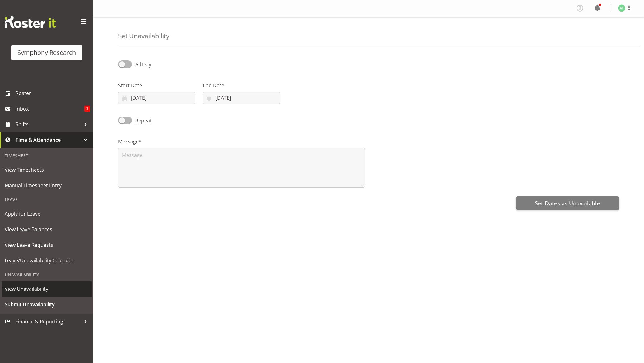  I want to click on label: Start Date, so click(157, 85).